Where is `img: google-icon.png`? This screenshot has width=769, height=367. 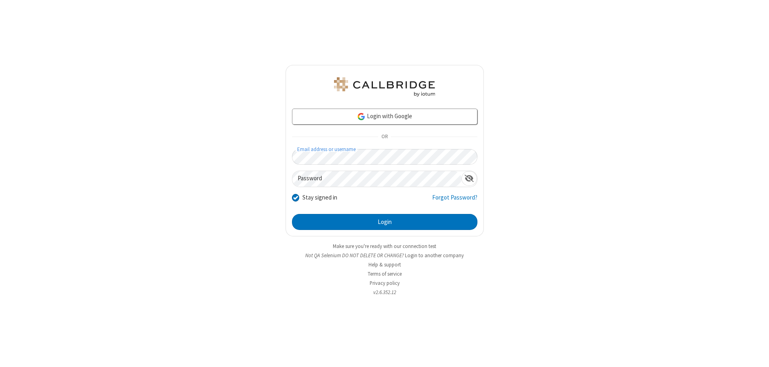 img: google-icon.png is located at coordinates (361, 116).